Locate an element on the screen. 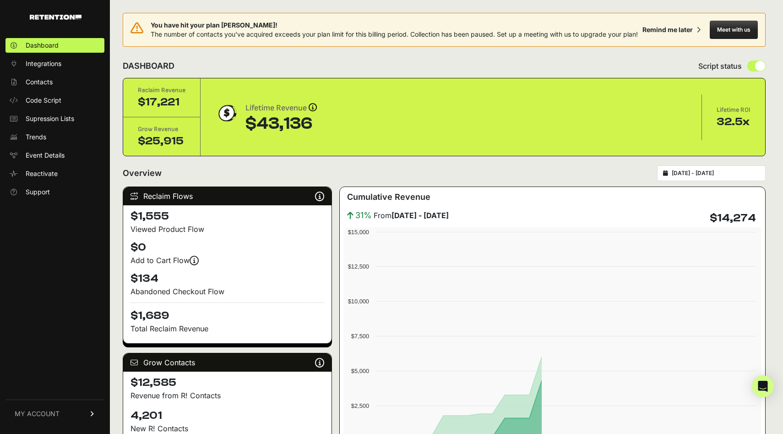 The height and width of the screenshot is (434, 783). a: Supression Lists is located at coordinates (55, 119).